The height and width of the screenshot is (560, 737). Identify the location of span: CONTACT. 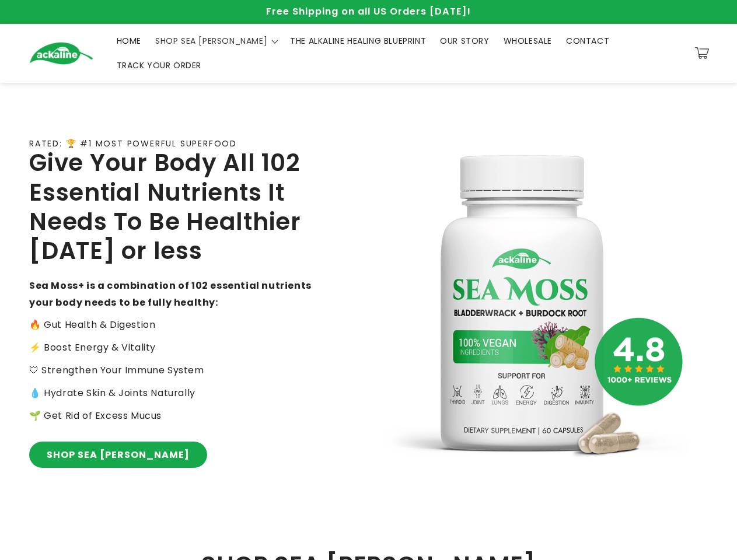
(587, 41).